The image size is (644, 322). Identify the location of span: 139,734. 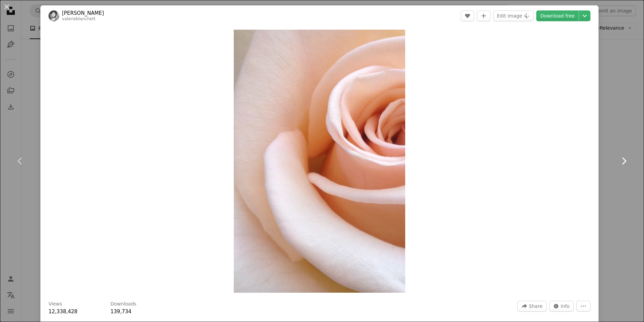
(121, 312).